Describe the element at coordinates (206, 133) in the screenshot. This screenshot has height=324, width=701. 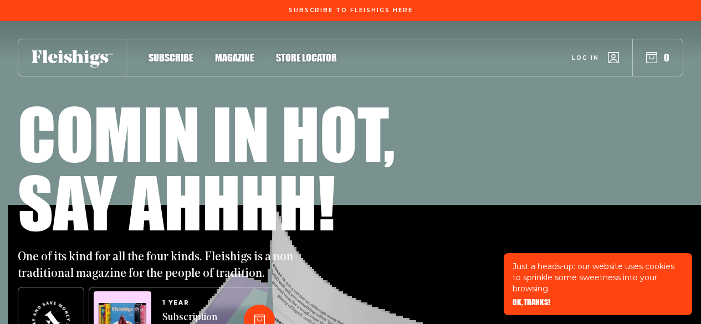
I see `h1: Comin in hot,` at that location.